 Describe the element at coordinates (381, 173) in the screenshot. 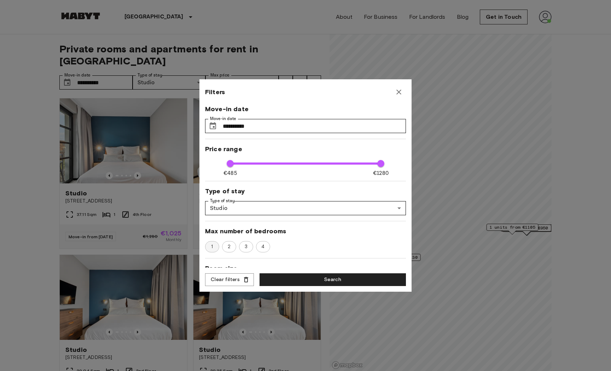

I see `span: €1280` at that location.